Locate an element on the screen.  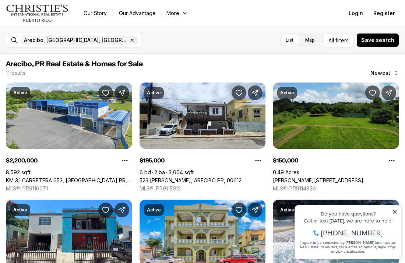
p: 11 results is located at coordinates (15, 73).